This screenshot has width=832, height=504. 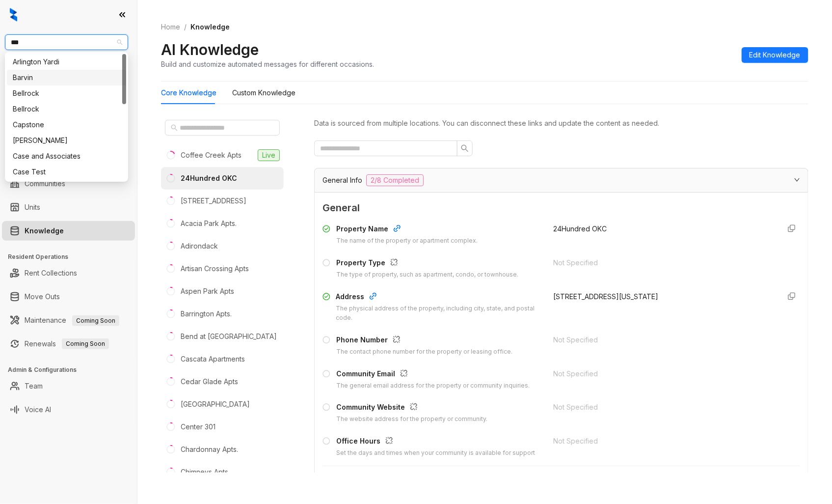 I want to click on div: Cascata Apartments, so click(x=213, y=359).